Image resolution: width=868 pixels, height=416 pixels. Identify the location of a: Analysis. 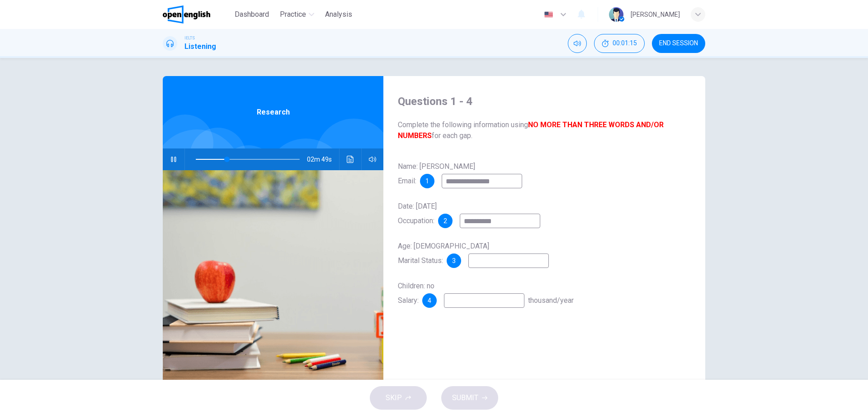
(339, 15).